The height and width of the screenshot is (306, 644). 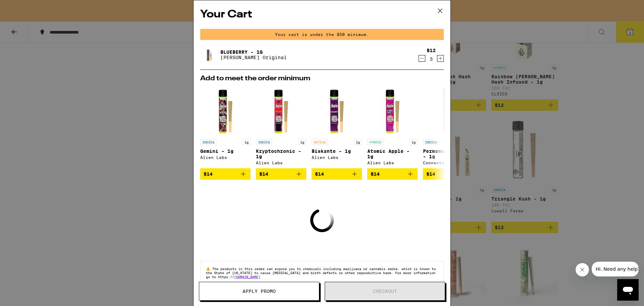 I want to click on p: Gemini - 1g, so click(x=226, y=151).